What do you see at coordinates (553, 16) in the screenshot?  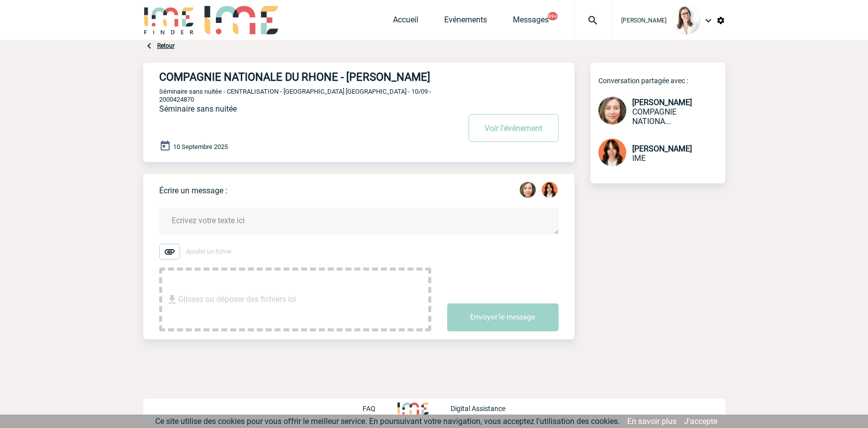 I see `button: 99+` at bounding box center [553, 16].